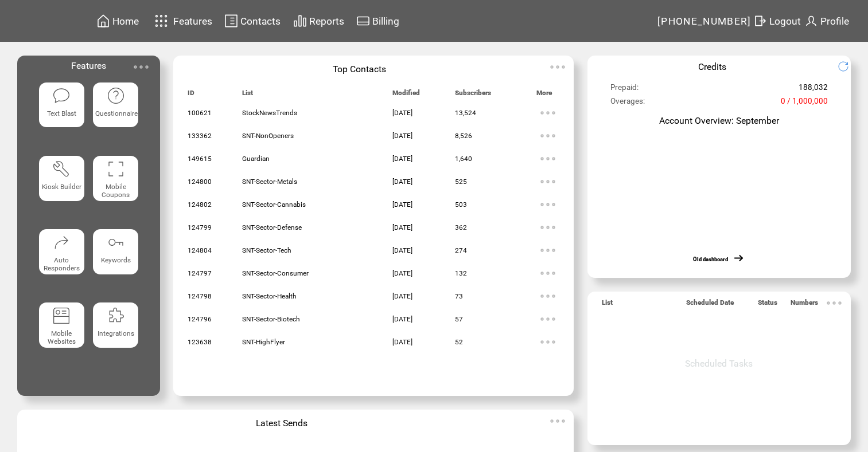  Describe the element at coordinates (300, 21) in the screenshot. I see `img: chart.svg` at that location.